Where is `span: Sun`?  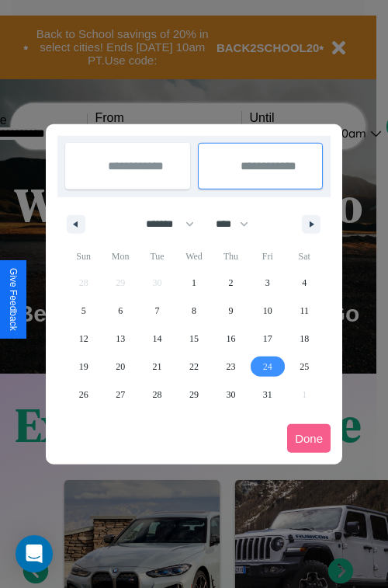
span: Sun is located at coordinates (83, 256).